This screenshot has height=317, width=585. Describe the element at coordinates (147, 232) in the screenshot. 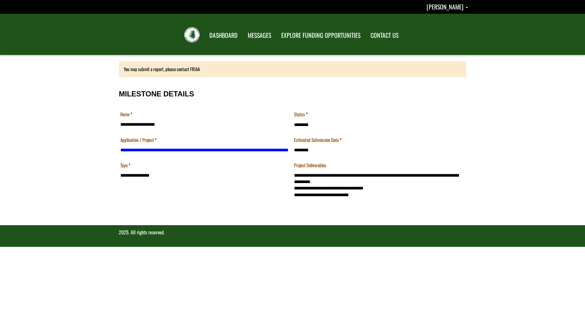

I see `span: . All rights reserved.` at that location.